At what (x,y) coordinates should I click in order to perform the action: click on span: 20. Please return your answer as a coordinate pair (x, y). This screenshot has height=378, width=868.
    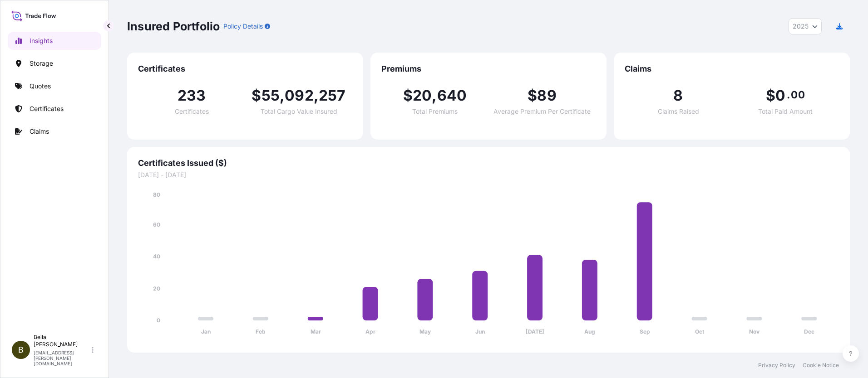
    Looking at the image, I should click on (422, 96).